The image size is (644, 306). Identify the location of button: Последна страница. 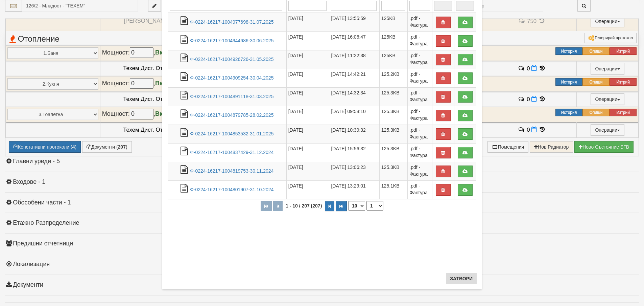
(341, 206).